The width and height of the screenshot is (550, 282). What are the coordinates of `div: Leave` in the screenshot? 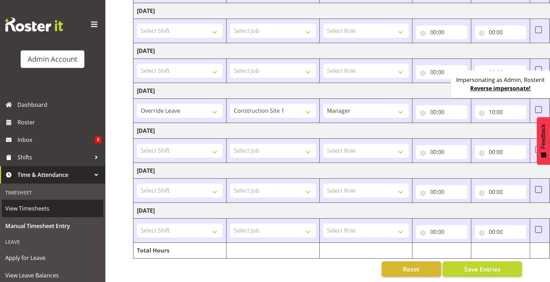 It's located at (52, 241).